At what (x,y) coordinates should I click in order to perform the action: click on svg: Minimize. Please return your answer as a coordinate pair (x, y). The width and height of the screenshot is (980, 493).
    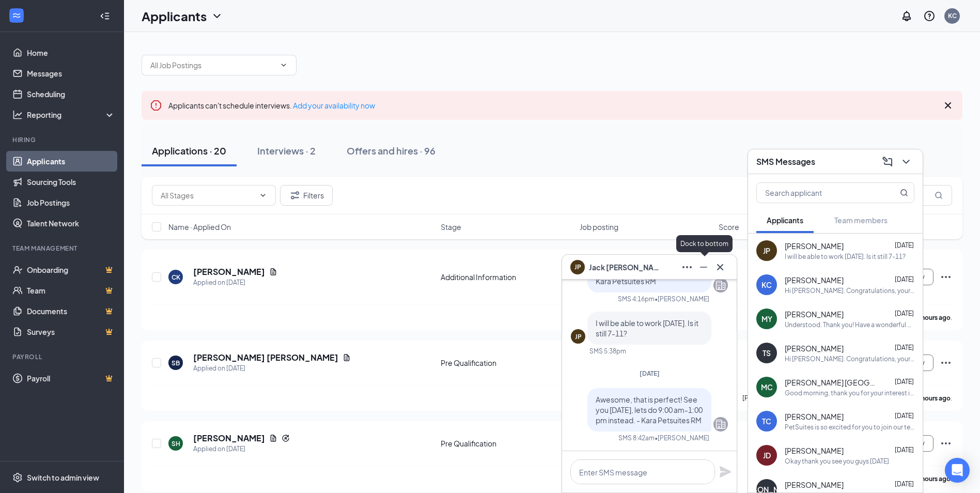
    Looking at the image, I should click on (704, 267).